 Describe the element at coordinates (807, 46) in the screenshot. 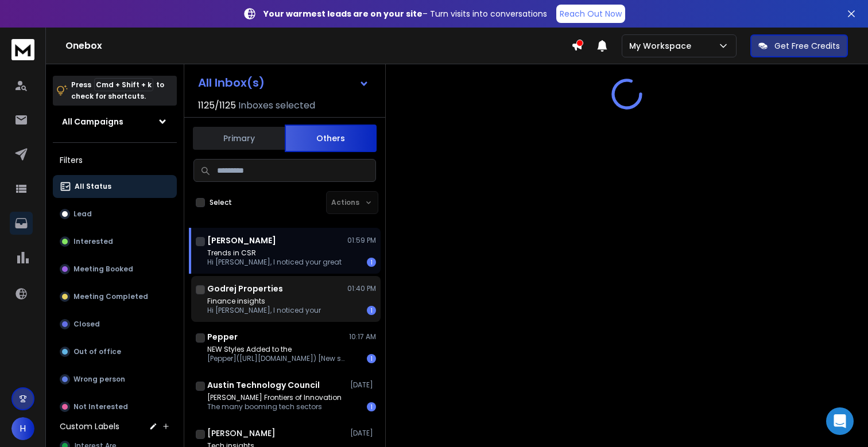

I see `p: Get Free Credits` at that location.